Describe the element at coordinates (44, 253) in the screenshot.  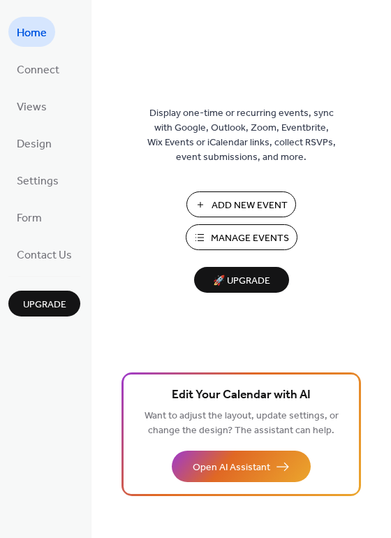
I see `a: Contact Us` at that location.